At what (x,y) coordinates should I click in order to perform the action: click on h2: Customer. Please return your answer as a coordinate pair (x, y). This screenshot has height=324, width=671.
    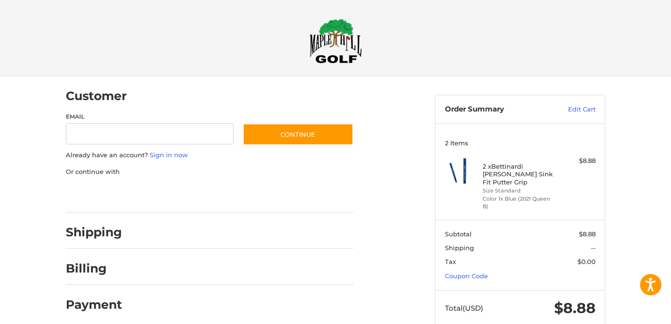
    Looking at the image, I should click on (96, 96).